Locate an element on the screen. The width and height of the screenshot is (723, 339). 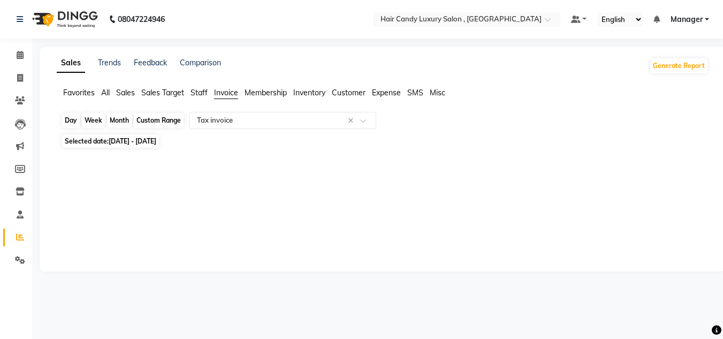
a: Trends is located at coordinates (109, 63).